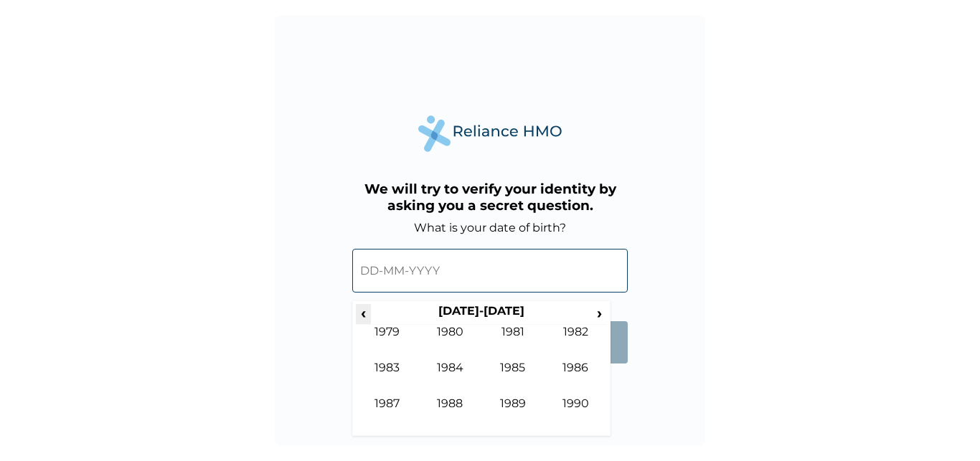 Image resolution: width=980 pixels, height=461 pixels. I want to click on td: 1984, so click(450, 379).